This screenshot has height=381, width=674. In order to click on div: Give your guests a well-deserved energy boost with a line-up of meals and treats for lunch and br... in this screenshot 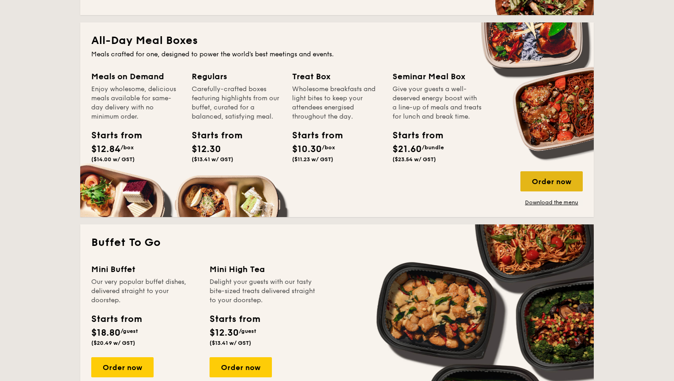, I will do `click(437, 103)`.